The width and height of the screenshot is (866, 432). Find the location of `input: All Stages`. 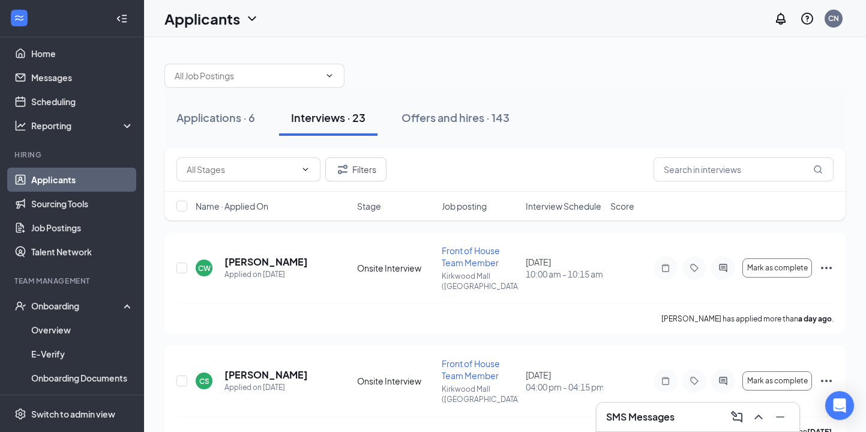

input: All Stages is located at coordinates (241, 169).